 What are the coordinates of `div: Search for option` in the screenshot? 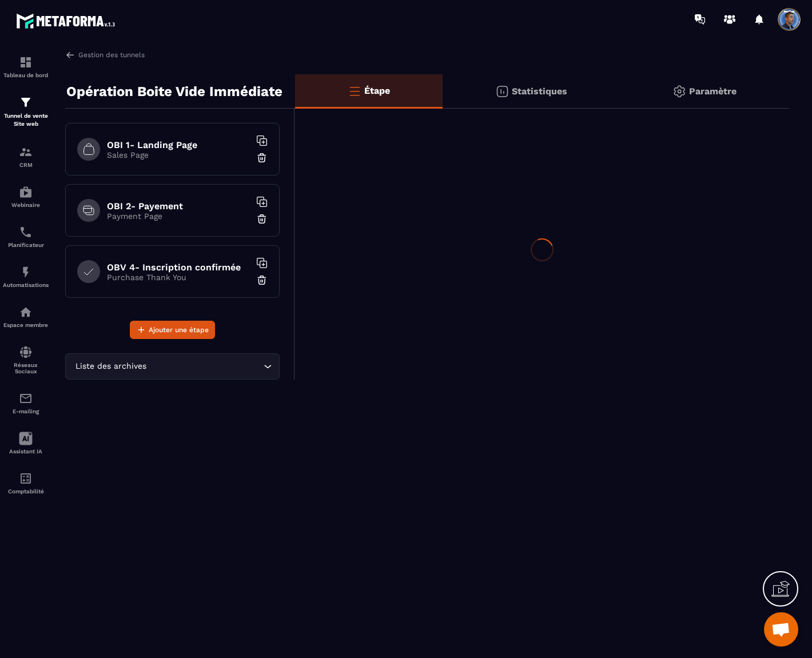 It's located at (172, 367).